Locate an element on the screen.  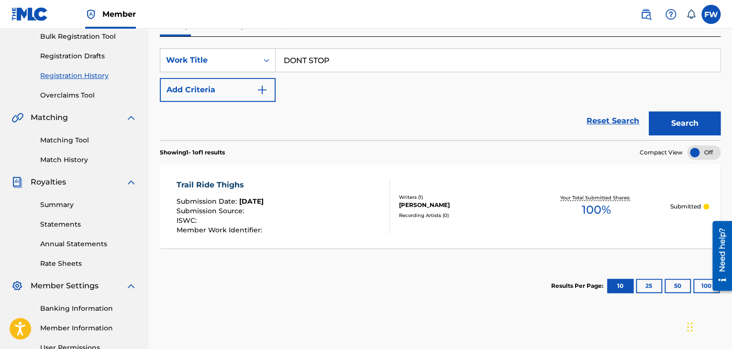
p: Submitted is located at coordinates (685, 207).